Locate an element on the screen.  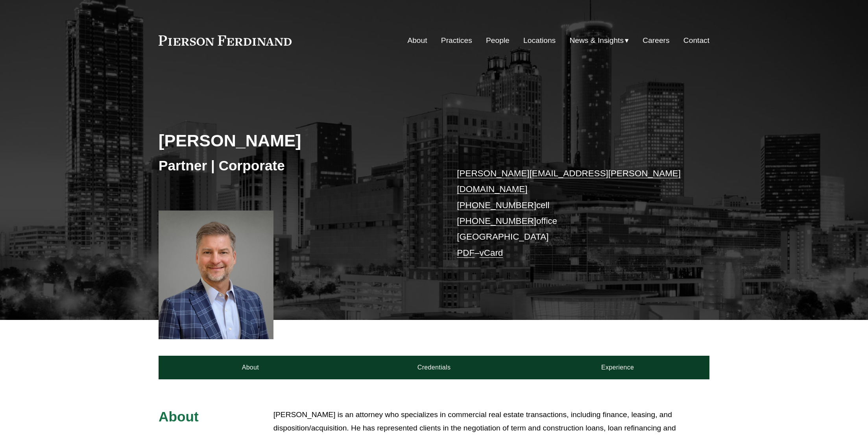
a: Careers is located at coordinates (656, 41).